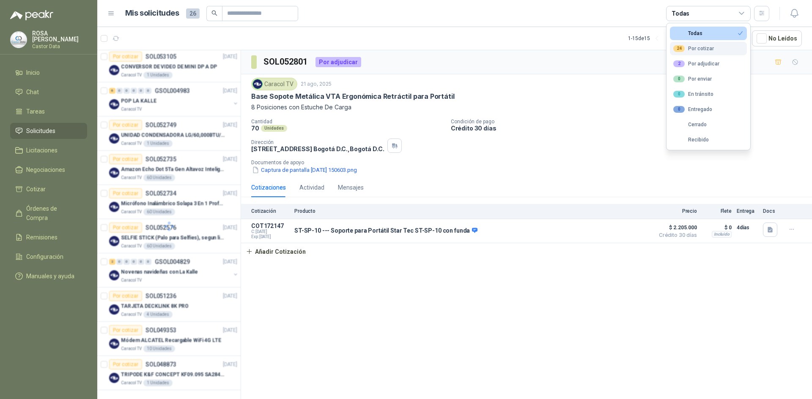 Image resolution: width=812 pixels, height=399 pixels. What do you see at coordinates (270, 211) in the screenshot?
I see `p: Cotización` at bounding box center [270, 211].